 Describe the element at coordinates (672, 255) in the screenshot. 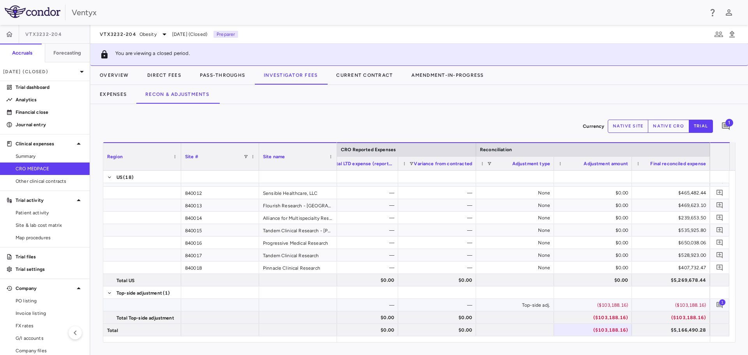

I see `div: $528,923.00` at that location.